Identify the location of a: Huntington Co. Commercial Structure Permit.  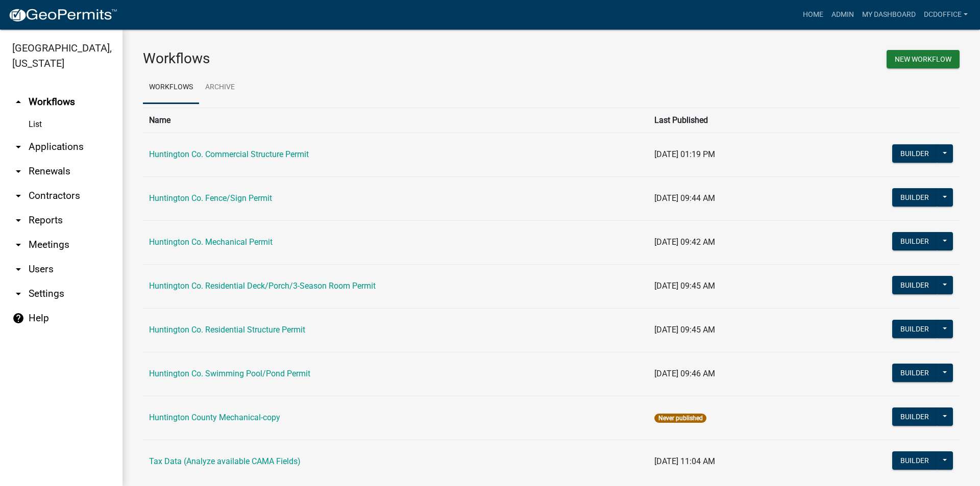
(229, 154).